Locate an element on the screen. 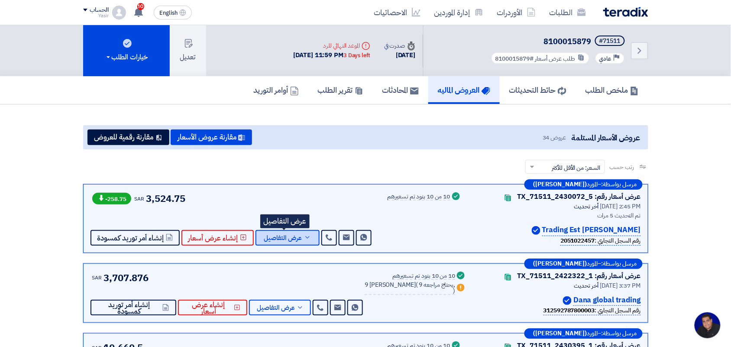 The image size is (731, 347). a: إدارة الموردين is located at coordinates (459, 12).